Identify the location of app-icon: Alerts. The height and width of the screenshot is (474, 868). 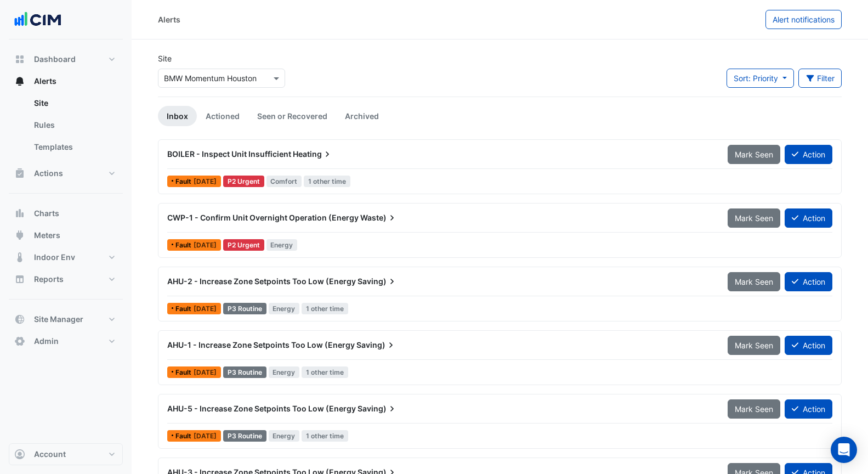
(19, 81).